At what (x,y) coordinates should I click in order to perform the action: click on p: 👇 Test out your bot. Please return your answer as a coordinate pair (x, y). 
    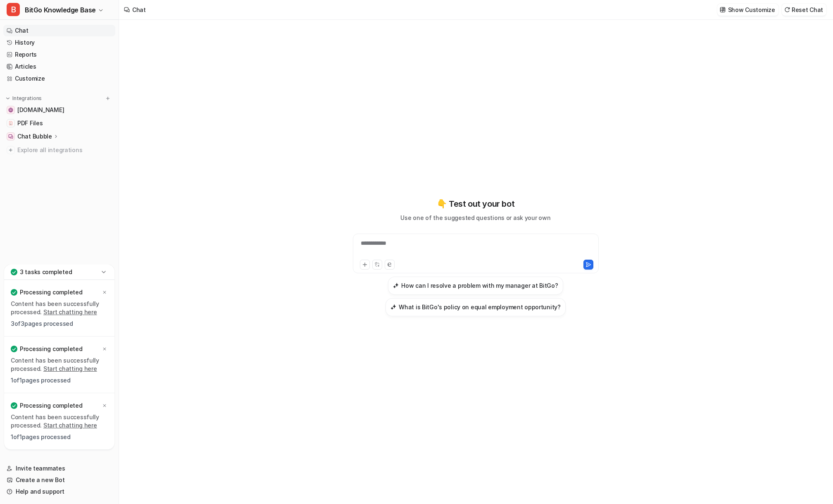
    Looking at the image, I should click on (475, 203).